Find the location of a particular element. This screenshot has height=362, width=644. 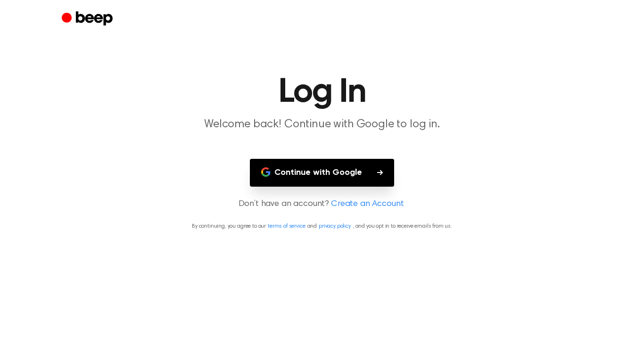

a: Create an Account is located at coordinates (367, 204).